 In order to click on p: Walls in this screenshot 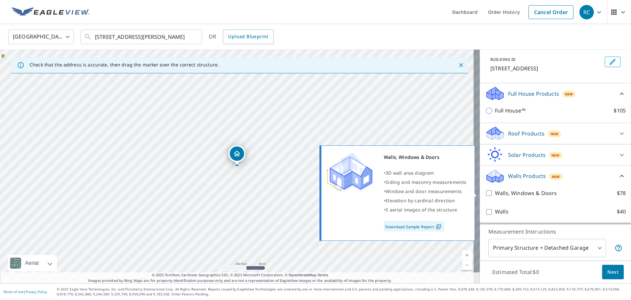, I will do `click(501, 211)`.